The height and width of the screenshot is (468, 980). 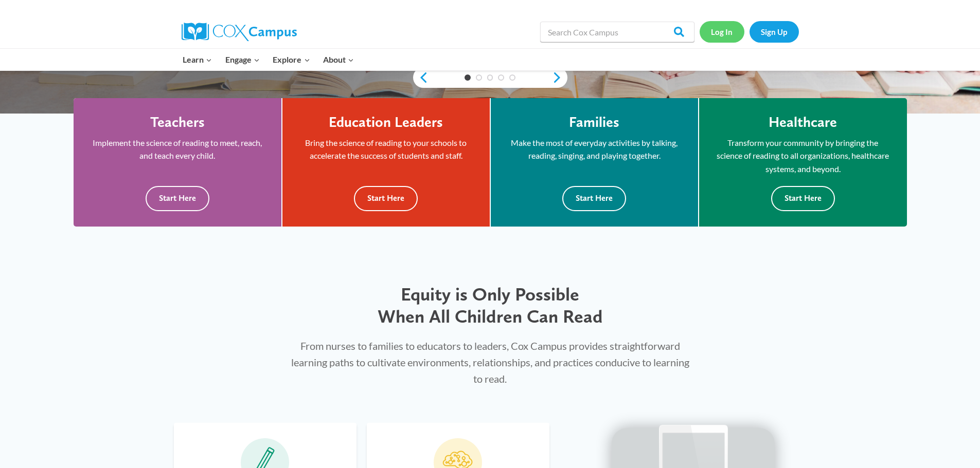 What do you see at coordinates (595, 122) in the screenshot?
I see `h4: Families` at bounding box center [595, 122].